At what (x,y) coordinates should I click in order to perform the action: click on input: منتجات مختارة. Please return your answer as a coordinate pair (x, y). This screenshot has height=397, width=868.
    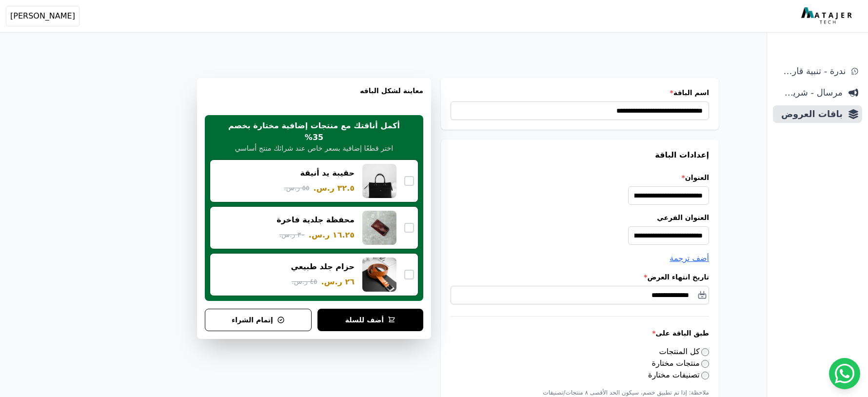
    Looking at the image, I should click on (705, 364).